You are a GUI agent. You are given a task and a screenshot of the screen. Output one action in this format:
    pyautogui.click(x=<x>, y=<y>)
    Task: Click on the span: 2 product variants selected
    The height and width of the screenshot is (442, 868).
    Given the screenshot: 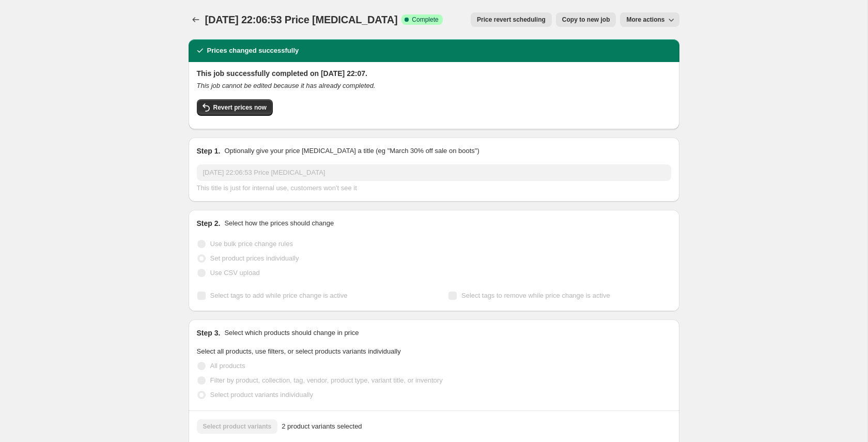 What is the action you would take?
    pyautogui.click(x=321, y=426)
    